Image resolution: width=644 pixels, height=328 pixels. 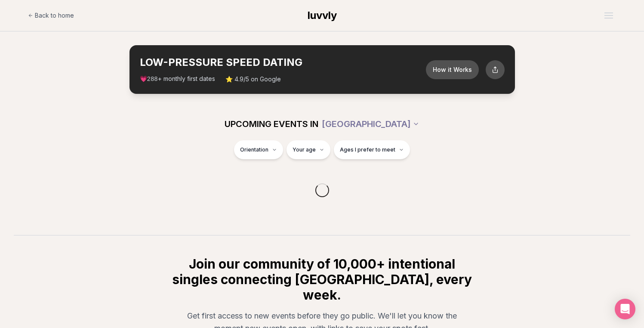 What do you see at coordinates (271, 124) in the screenshot?
I see `span: UPCOMING EVENTS IN` at bounding box center [271, 124].